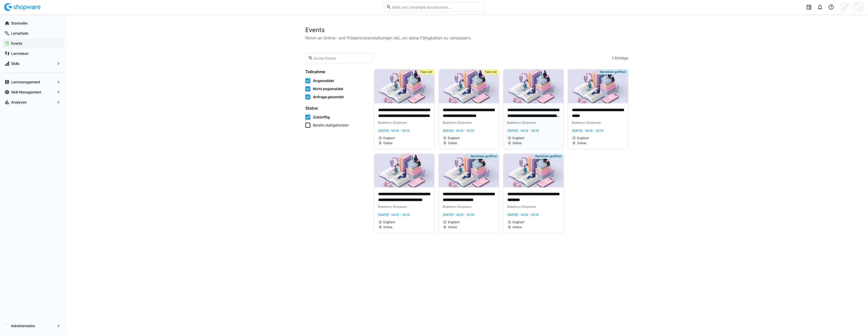 The height and width of the screenshot is (335, 868). I want to click on span: Bereits stattgefunden, so click(331, 125).